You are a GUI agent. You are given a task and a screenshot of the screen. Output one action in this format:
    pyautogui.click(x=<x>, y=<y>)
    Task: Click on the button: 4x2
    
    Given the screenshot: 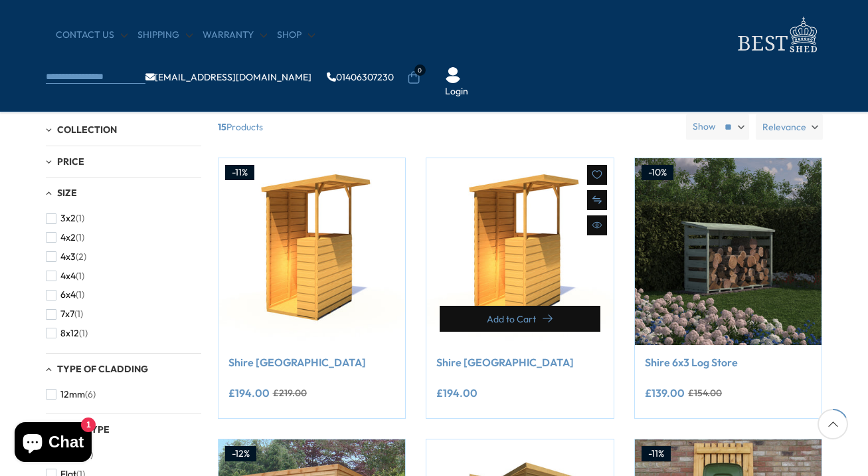 What is the action you would take?
    pyautogui.click(x=65, y=237)
    